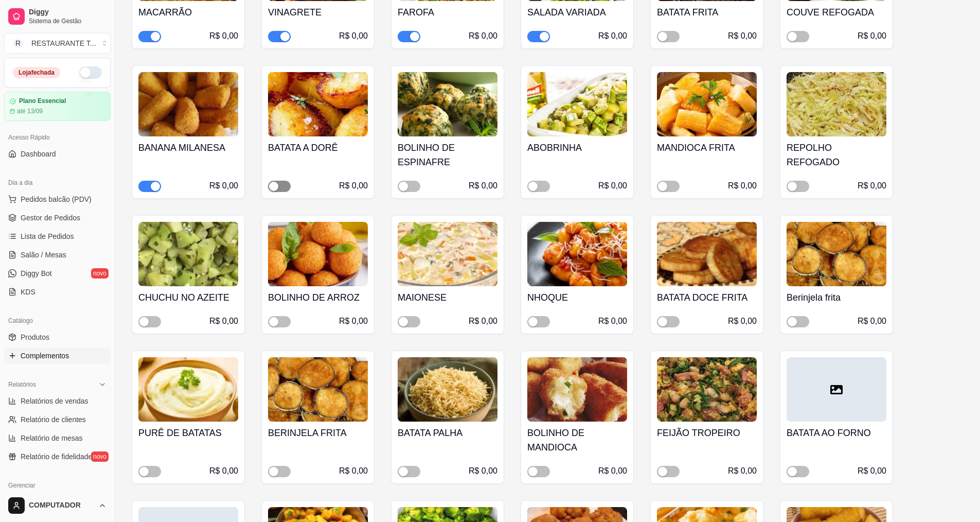 Image resolution: width=980 pixels, height=522 pixels. I want to click on span: Complementos, so click(44, 356).